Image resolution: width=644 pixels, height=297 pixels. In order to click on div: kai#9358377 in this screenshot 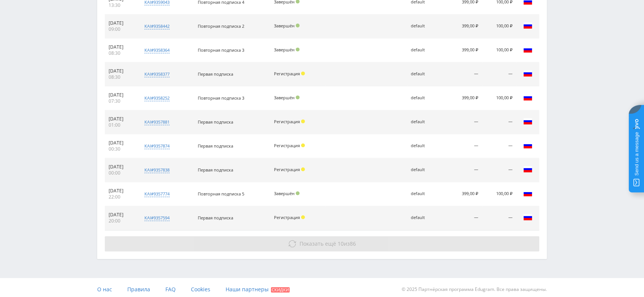, I will do `click(157, 74)`.